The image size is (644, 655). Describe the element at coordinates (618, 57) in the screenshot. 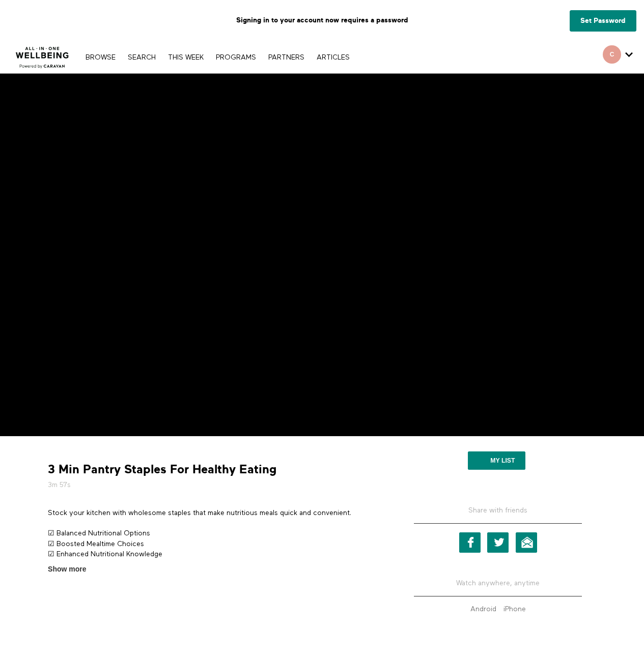

I see `div: Secondary` at that location.